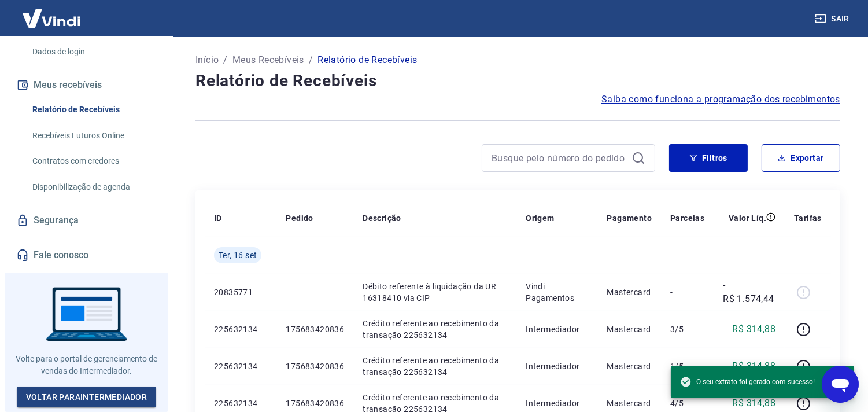 The height and width of the screenshot is (412, 868). What do you see at coordinates (86, 255) in the screenshot?
I see `a: Fale conosco` at bounding box center [86, 255].